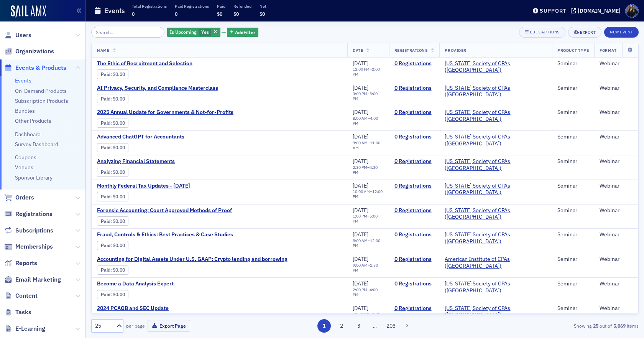 This screenshot has height=338, width=644. Describe the element at coordinates (30, 329) in the screenshot. I see `span: E-Learning` at that location.